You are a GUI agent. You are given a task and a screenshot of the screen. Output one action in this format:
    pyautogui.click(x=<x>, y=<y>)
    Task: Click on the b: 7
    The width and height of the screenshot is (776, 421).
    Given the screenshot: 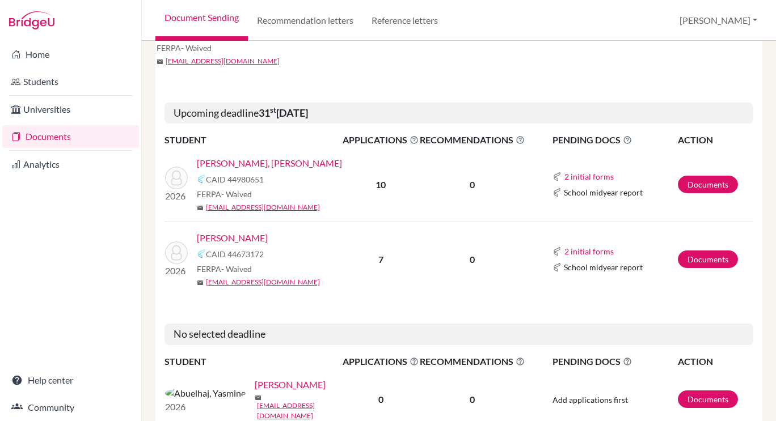 What is the action you would take?
    pyautogui.click(x=380, y=259)
    